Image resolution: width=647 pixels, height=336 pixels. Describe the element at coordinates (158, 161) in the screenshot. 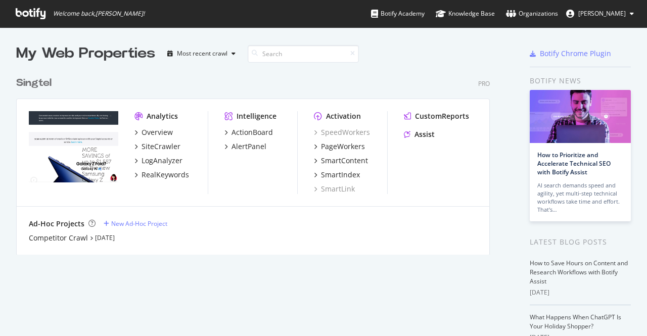

I see `a: LogAnalyzer` at that location.